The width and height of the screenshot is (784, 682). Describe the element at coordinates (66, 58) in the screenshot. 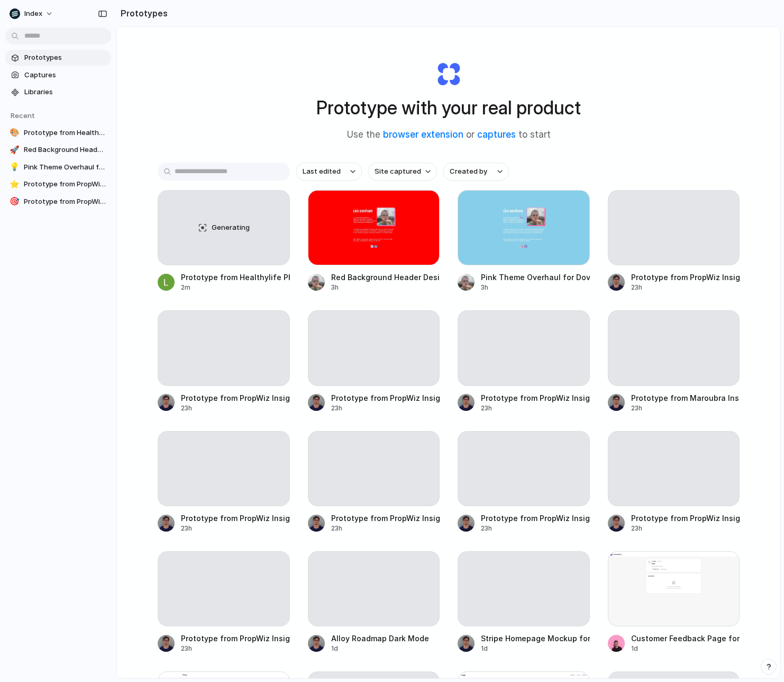

I see `span: Prototypes` at that location.